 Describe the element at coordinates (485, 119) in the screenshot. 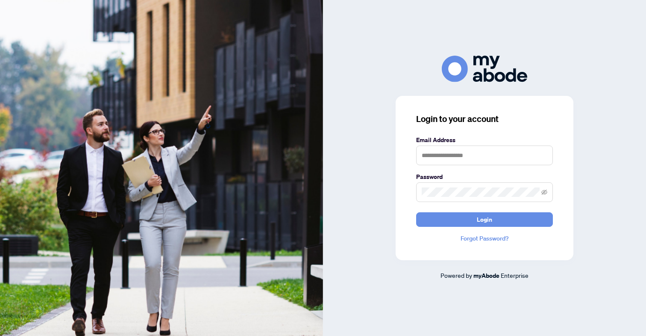

I see `h3: Login to your account` at that location.